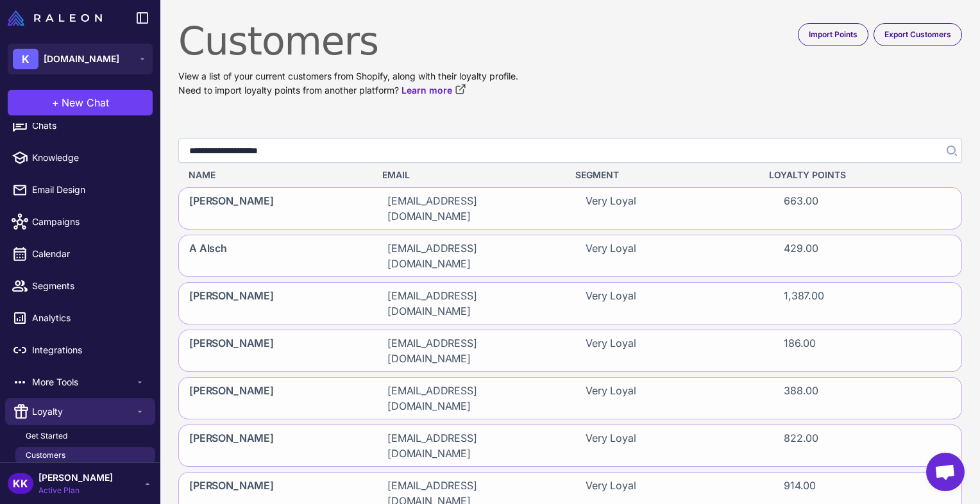 The height and width of the screenshot is (504, 980). Describe the element at coordinates (89, 286) in the screenshot. I see `span: Segments` at that location.